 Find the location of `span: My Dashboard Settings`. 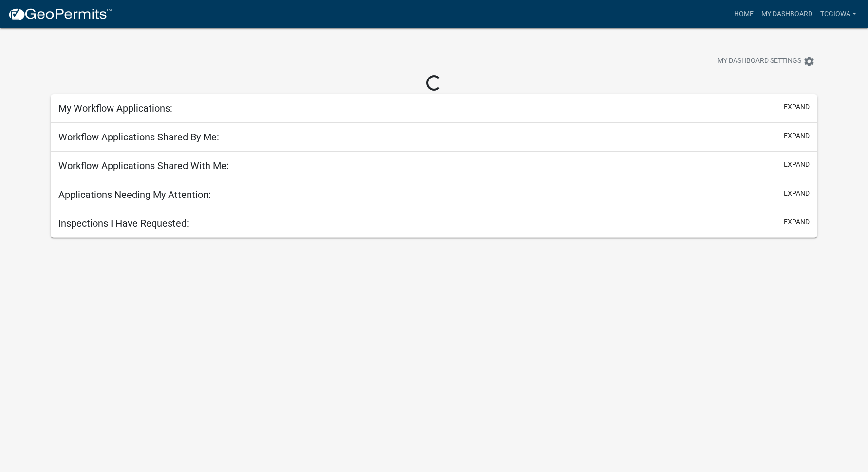

span: My Dashboard Settings is located at coordinates (759, 61).